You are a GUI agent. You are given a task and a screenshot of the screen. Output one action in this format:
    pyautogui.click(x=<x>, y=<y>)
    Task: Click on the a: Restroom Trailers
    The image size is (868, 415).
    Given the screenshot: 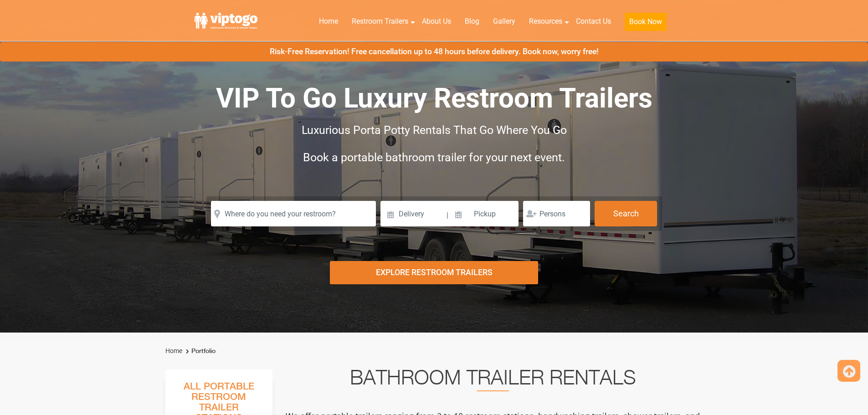 What is the action you would take?
    pyautogui.click(x=380, y=21)
    